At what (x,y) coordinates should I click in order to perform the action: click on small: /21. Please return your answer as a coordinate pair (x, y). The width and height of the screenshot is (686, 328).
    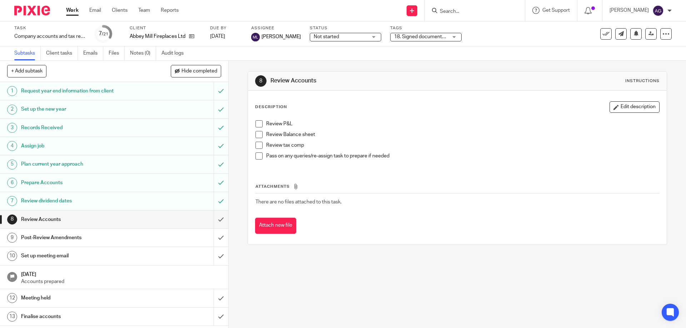
    Looking at the image, I should click on (105, 34).